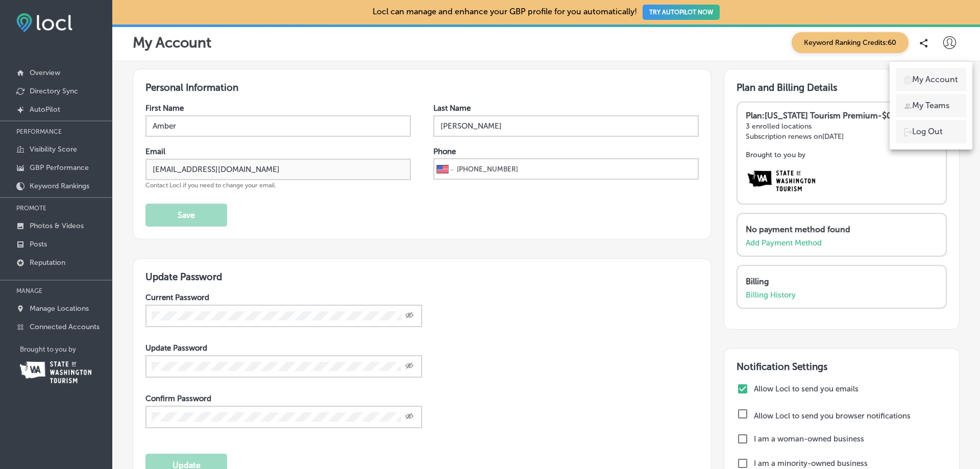 The height and width of the screenshot is (469, 980). What do you see at coordinates (66, 349) in the screenshot?
I see `p: Brought to you by` at bounding box center [66, 349].